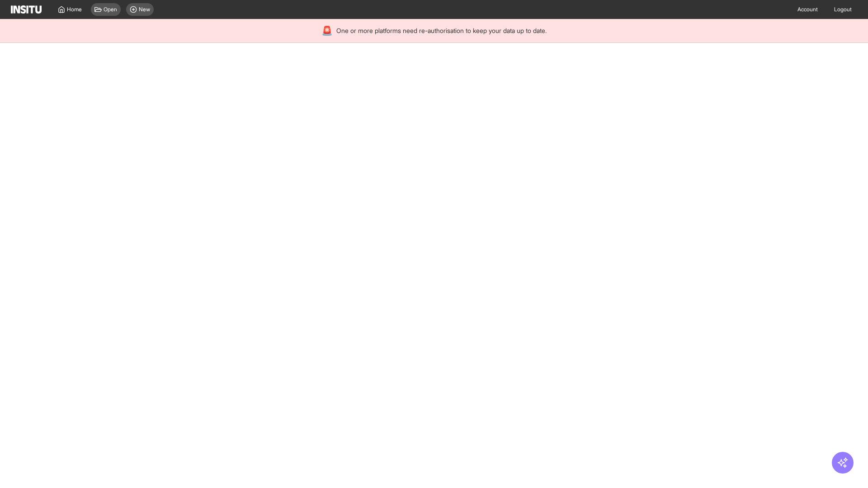 This screenshot has width=868, height=488. What do you see at coordinates (26, 9) in the screenshot?
I see `img: Logo` at bounding box center [26, 9].